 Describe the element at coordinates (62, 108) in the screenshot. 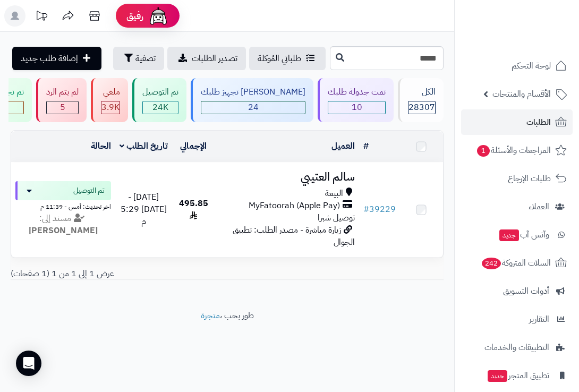

I see `div: 5` at that location.